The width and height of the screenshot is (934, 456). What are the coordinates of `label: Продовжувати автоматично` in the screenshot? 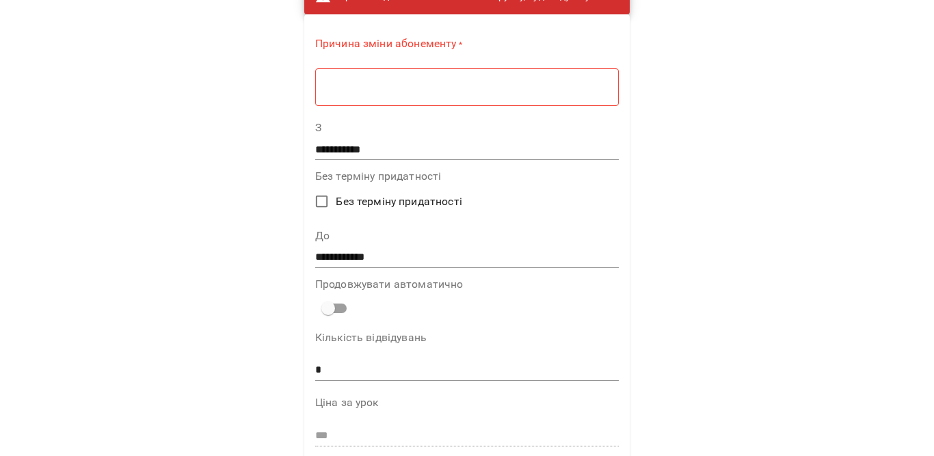 It's located at (467, 284).